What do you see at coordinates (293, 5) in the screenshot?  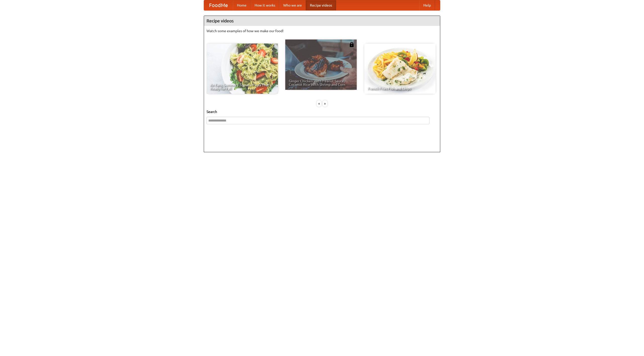 I see `a: Who we are` at bounding box center [293, 5].